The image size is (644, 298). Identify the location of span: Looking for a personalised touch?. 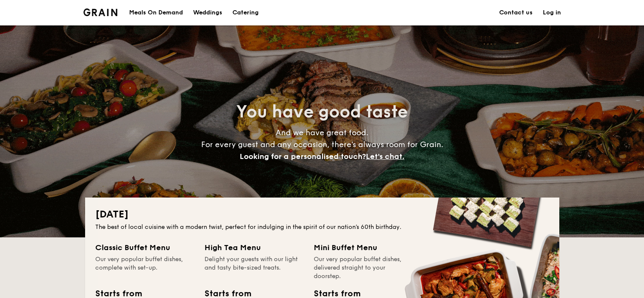
(303, 156).